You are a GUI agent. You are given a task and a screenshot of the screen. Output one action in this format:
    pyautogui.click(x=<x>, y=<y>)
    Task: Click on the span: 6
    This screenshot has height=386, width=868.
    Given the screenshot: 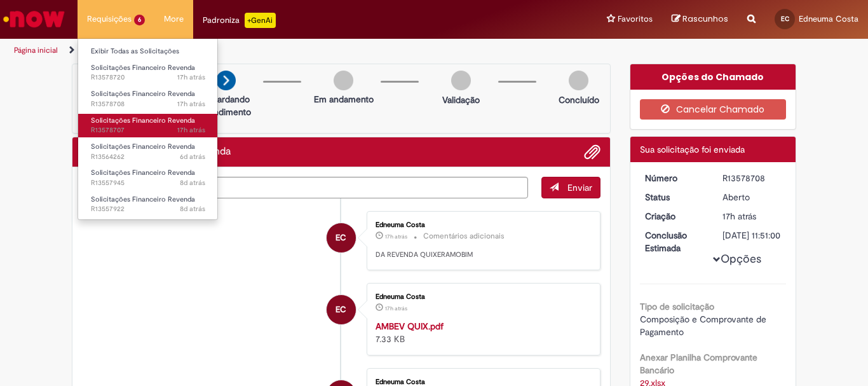 What is the action you would take?
    pyautogui.click(x=139, y=20)
    